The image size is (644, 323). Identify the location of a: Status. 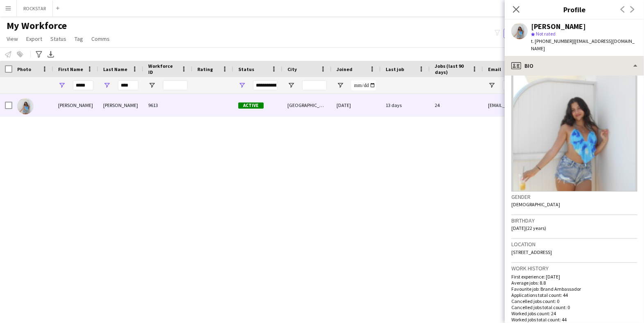
(58, 39).